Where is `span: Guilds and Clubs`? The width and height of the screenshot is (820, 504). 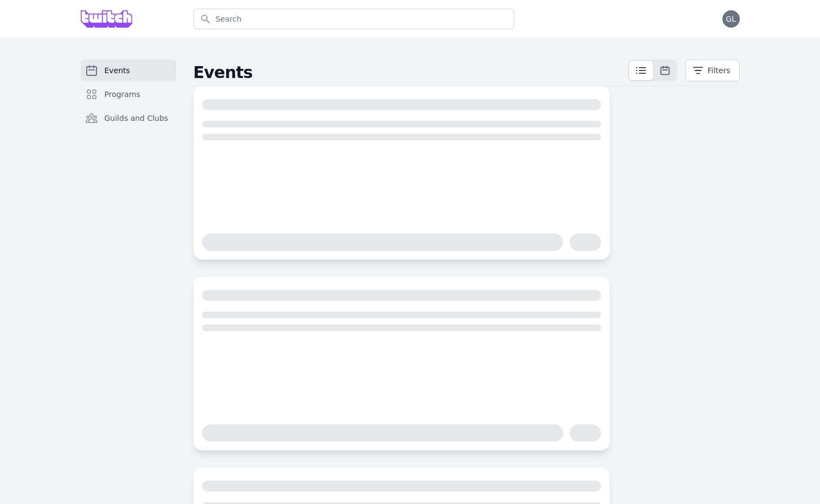
span: Guilds and Clubs is located at coordinates (137, 118).